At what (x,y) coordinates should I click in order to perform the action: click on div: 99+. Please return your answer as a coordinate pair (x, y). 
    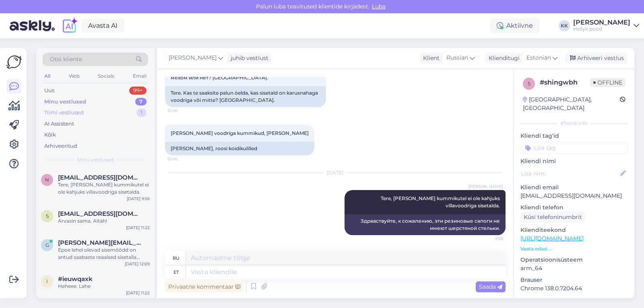
    Looking at the image, I should click on (138, 90).